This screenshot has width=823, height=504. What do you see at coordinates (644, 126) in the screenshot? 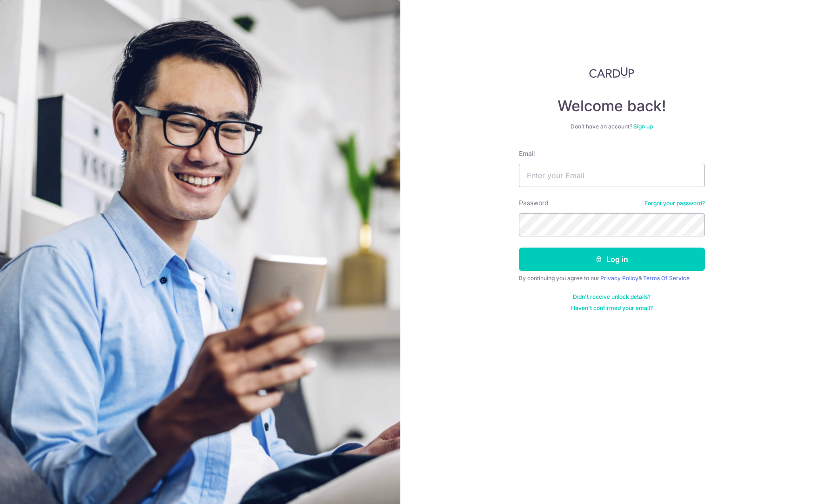
I see `a: Sign up` at bounding box center [644, 126].